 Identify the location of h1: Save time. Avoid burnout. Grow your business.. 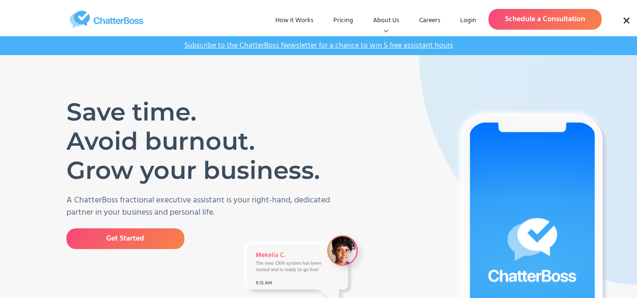
(197, 141).